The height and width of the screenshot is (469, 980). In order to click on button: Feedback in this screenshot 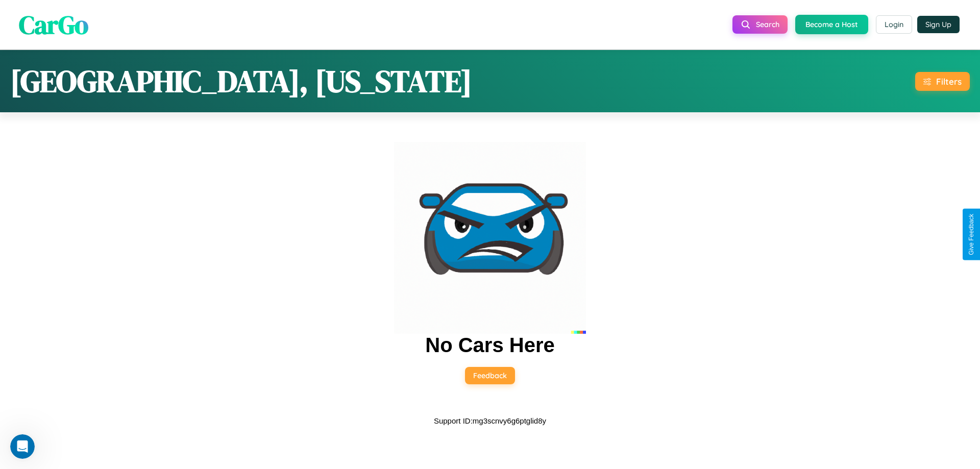, I will do `click(490, 376)`.